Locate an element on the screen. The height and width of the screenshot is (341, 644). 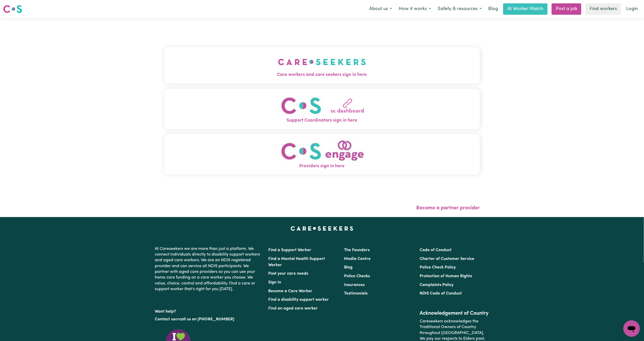
p: or is located at coordinates (209, 319).